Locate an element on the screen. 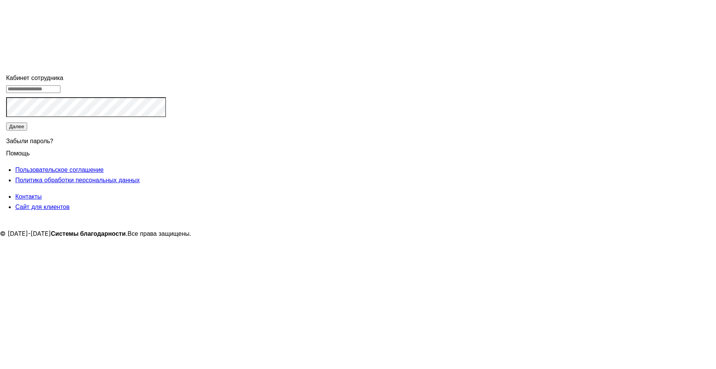 The image size is (716, 369). span: Политика обработки персональных данных is located at coordinates (77, 180).